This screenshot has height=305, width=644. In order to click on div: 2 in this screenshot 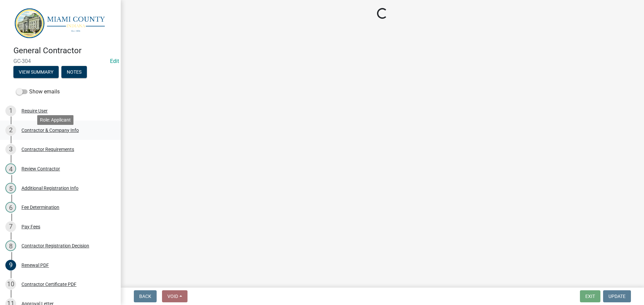, I will do `click(11, 130)`.